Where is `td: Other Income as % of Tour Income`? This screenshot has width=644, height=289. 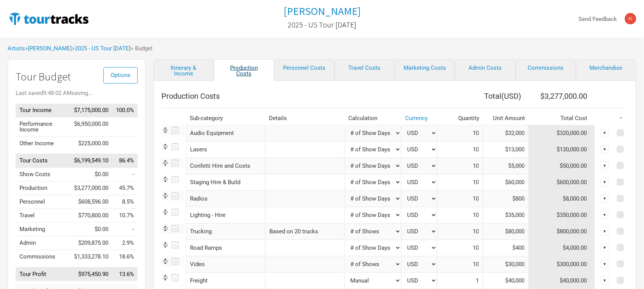
td: Other Income as % of Tour Income is located at coordinates (125, 143).